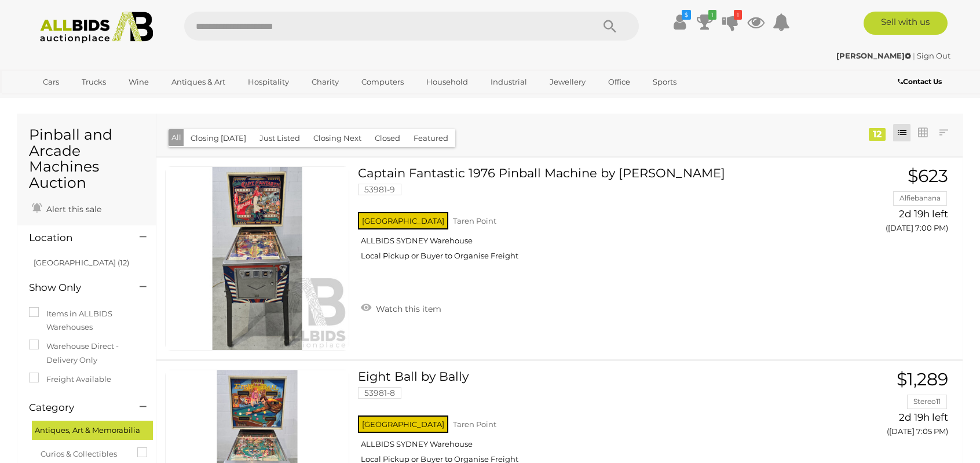  What do you see at coordinates (75, 407) in the screenshot?
I see `h4: Category` at bounding box center [75, 407].